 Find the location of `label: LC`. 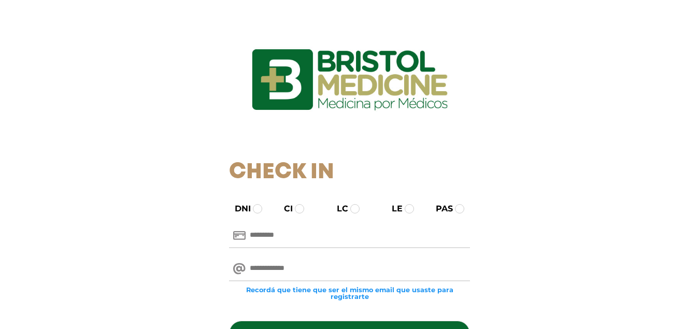

label: LC is located at coordinates (338, 209).